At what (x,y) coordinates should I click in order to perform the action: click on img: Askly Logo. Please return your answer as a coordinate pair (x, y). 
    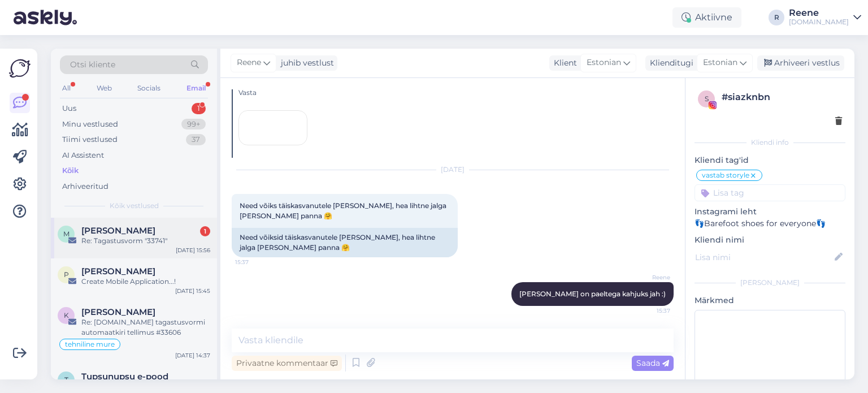
    Looking at the image, I should click on (20, 68).